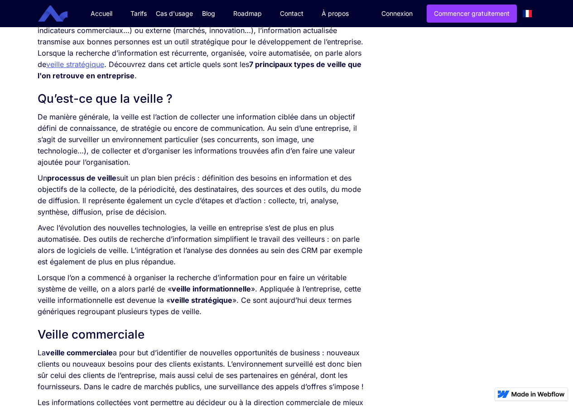 Image resolution: width=573 pixels, height=406 pixels. I want to click on a: Connexion, so click(397, 14).